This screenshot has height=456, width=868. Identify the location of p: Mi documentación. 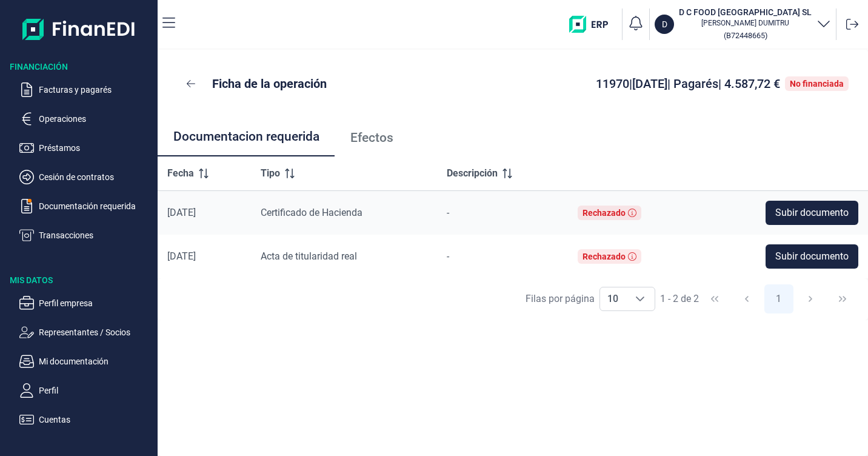
(96, 361).